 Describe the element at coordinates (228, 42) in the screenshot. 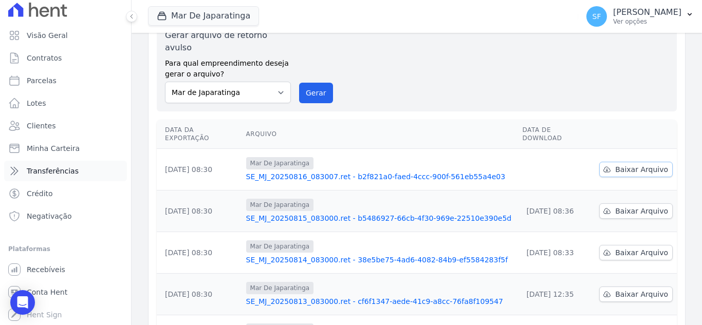

I see `label: Gerar arquivo de retorno avulso` at that location.